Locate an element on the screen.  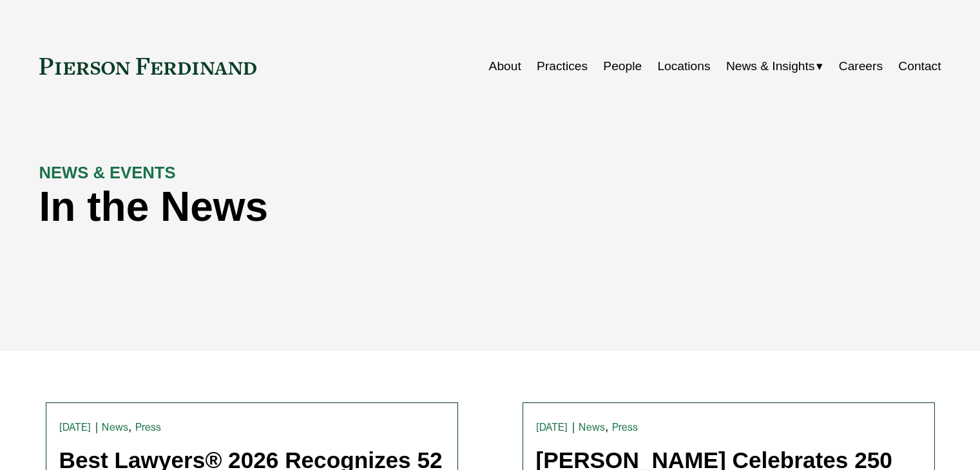
a: Practices is located at coordinates (562, 66).